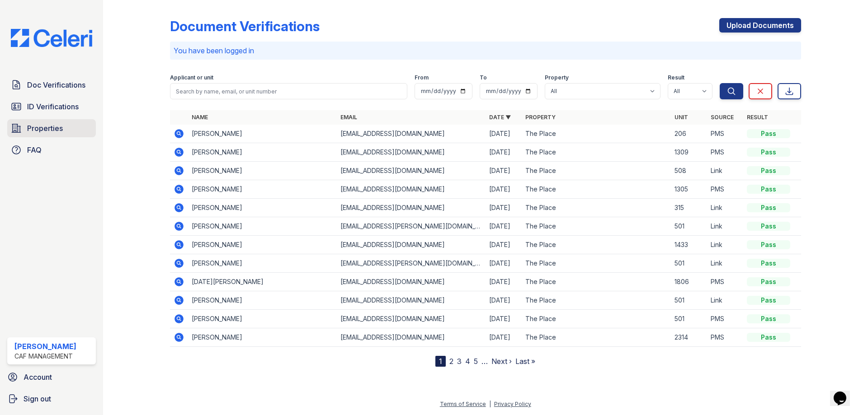 The image size is (868, 415). What do you see at coordinates (440, 361) in the screenshot?
I see `div: 1` at bounding box center [440, 361].